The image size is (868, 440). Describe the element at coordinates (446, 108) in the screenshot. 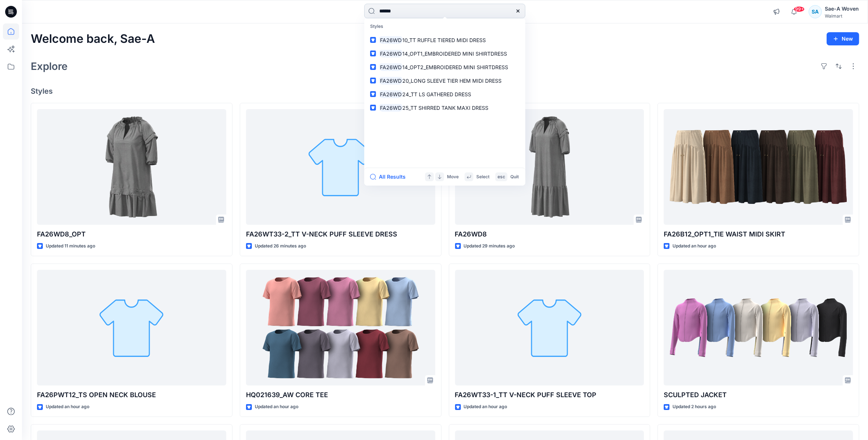

I see `span: 25_TT SHIRRED TANK MAXI DRESS` at that location.